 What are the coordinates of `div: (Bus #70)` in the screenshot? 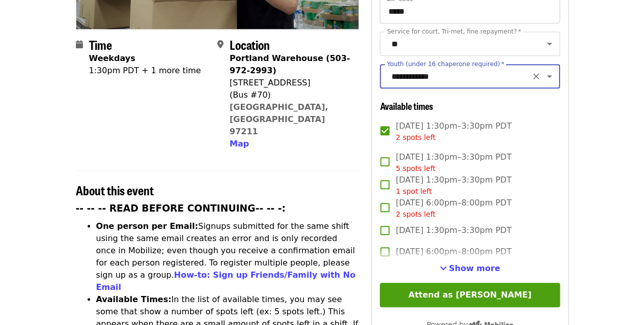 It's located at (290, 95).